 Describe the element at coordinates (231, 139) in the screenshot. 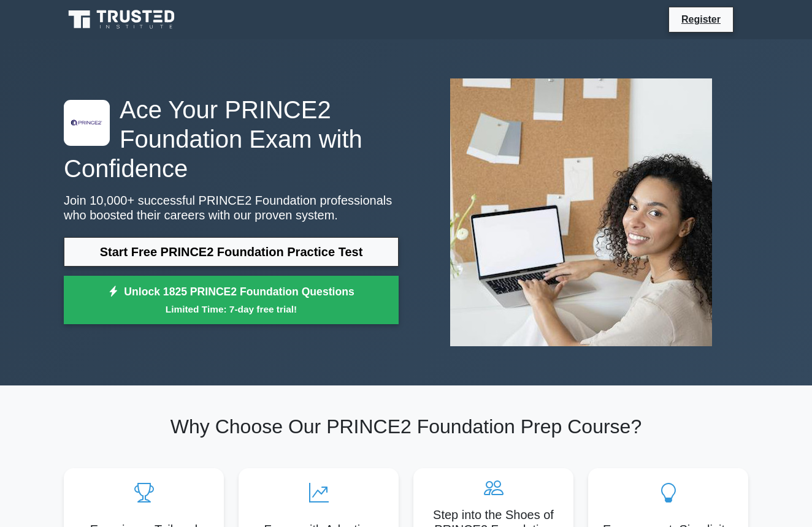

I see `h1: Ace Your PRINCE2 Foundation Exam with Confidence` at that location.